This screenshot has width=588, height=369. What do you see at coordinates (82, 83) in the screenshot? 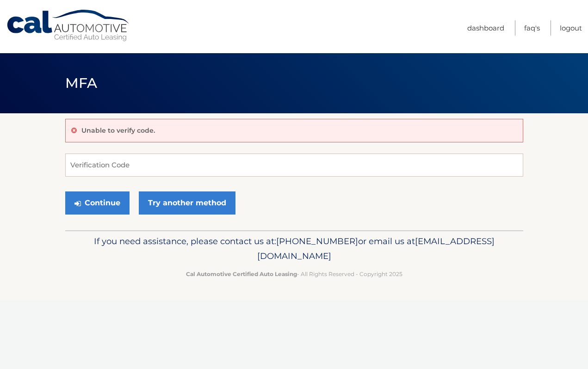
I see `span: MFA` at bounding box center [82, 83].